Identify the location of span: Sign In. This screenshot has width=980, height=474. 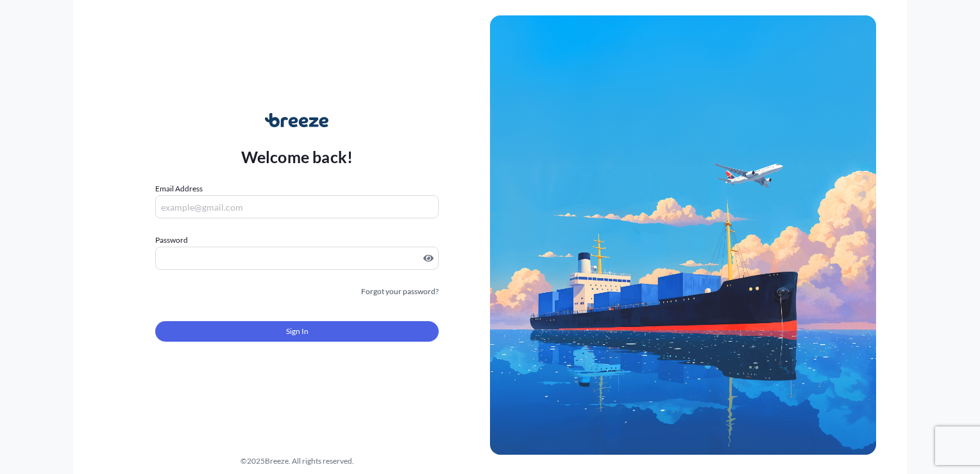
(297, 331).